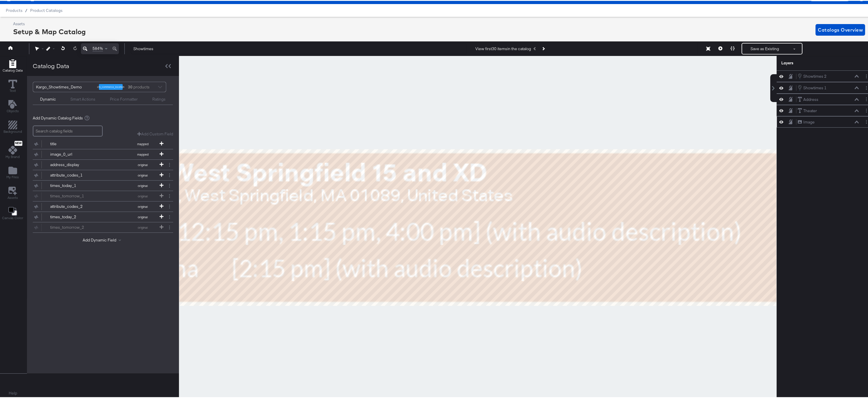 This screenshot has width=868, height=398. I want to click on button: times_today_1original, so click(99, 185).